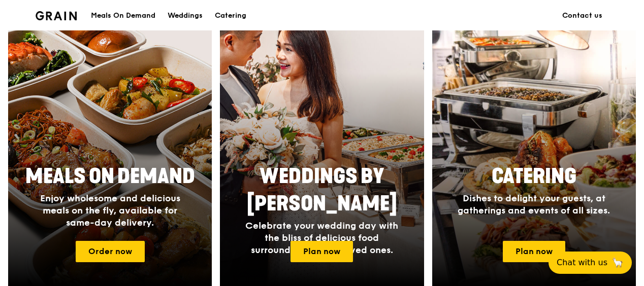 The image size is (644, 286). I want to click on span: Meals On Demand, so click(110, 177).